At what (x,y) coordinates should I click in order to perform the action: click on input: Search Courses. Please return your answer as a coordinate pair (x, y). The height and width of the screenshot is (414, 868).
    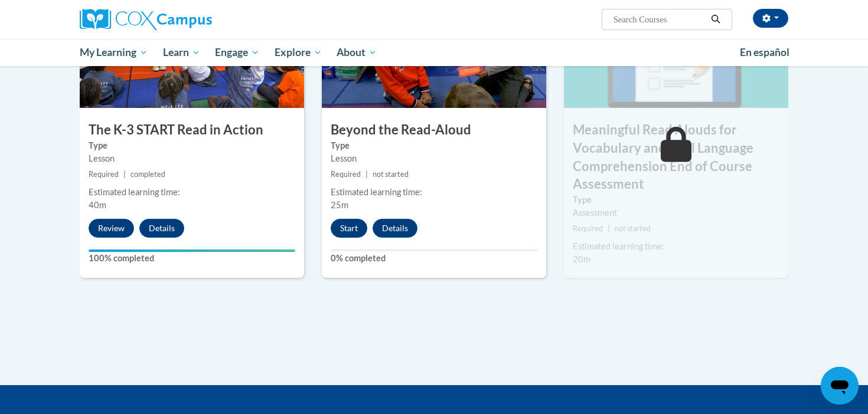
    Looking at the image, I should click on (660, 19).